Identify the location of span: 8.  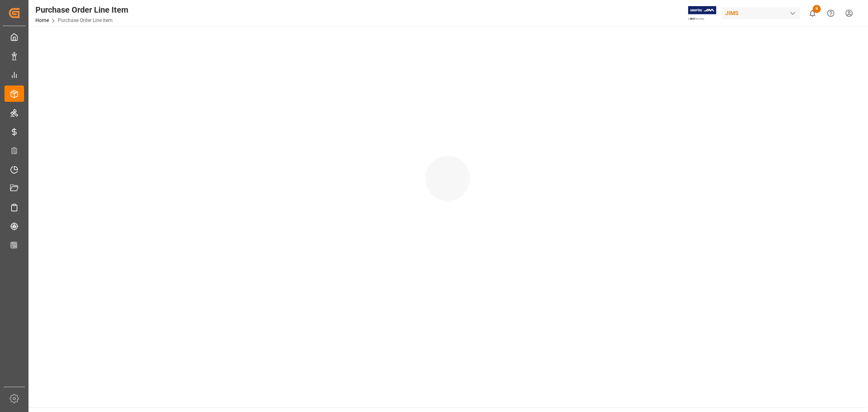
(816, 9).